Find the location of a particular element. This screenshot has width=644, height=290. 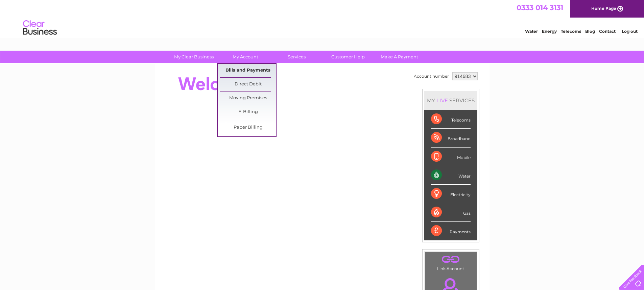

div: Telecoms is located at coordinates (451, 119).